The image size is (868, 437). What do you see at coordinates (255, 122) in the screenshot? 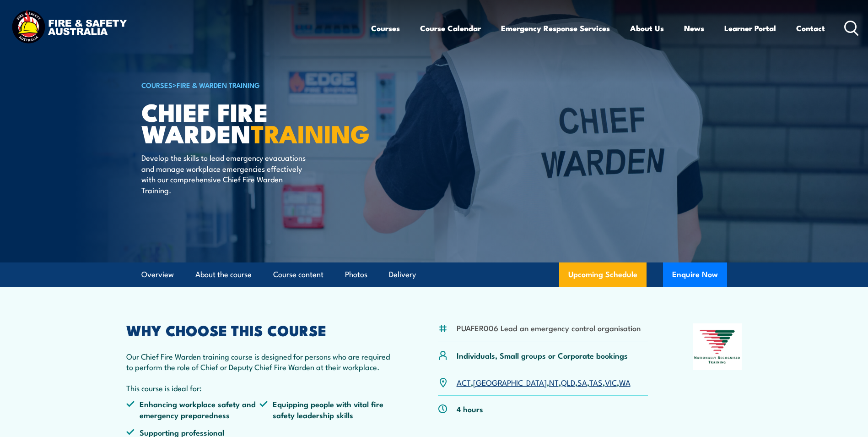
I see `h1: Chief Fire Warden` at bounding box center [255, 122].